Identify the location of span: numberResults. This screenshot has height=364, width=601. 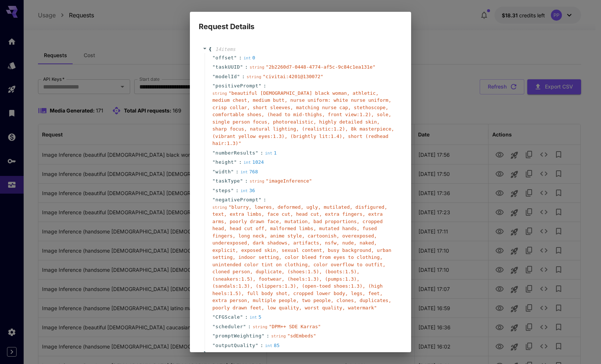
(235, 153).